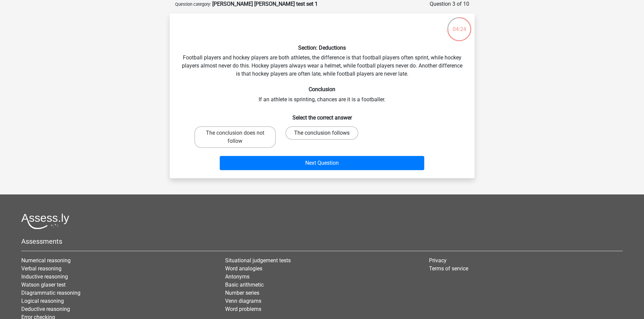  What do you see at coordinates (237, 277) in the screenshot?
I see `a: Antonyms` at bounding box center [237, 277].